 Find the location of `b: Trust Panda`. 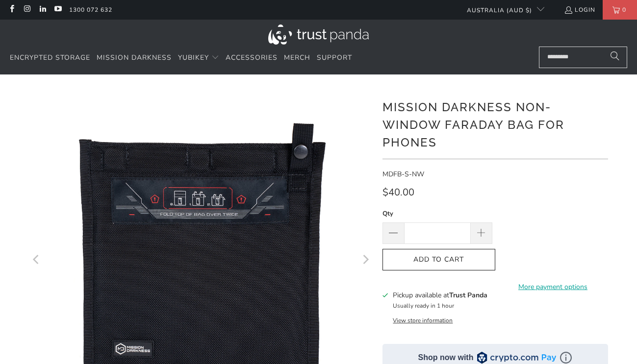

b: Trust Panda is located at coordinates (468, 295).